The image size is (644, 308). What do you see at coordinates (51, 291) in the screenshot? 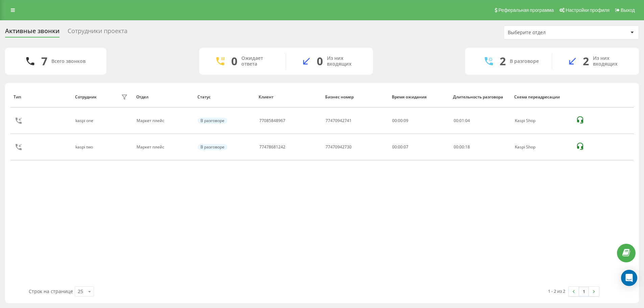
I see `span: Строк на странице` at bounding box center [51, 291].